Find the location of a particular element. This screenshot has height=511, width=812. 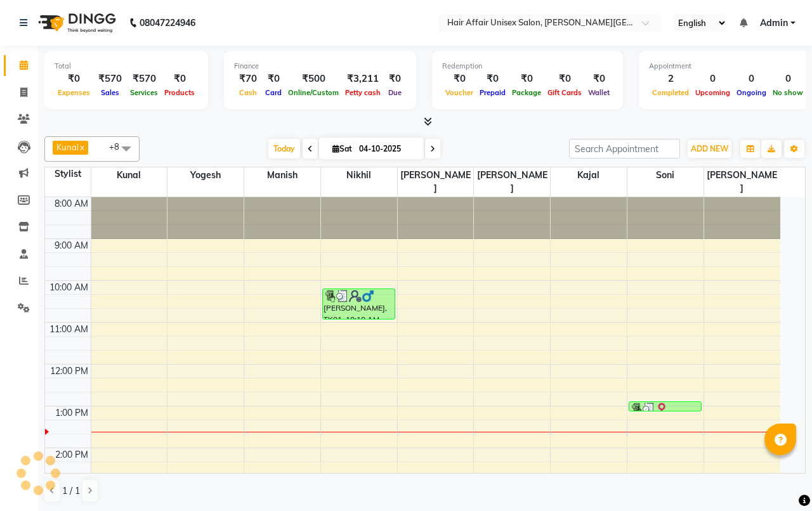

span: Sales is located at coordinates (110, 92).